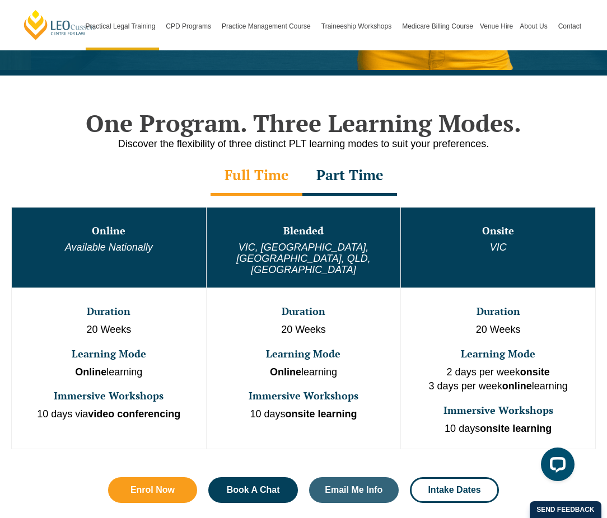 This screenshot has width=607, height=518. What do you see at coordinates (535, 26) in the screenshot?
I see `a: About Us` at bounding box center [535, 26].